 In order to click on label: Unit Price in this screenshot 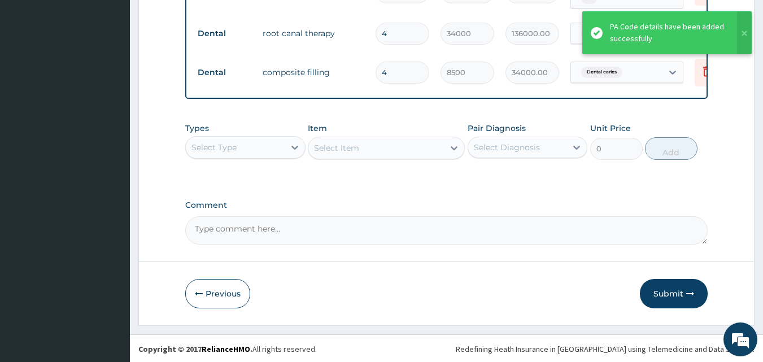, I will do `click(611, 128)`.